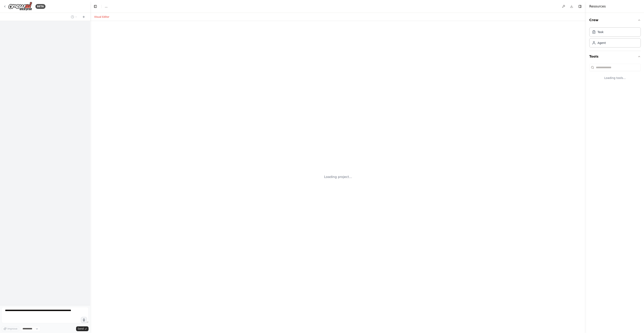 This screenshot has height=333, width=644. Describe the element at coordinates (615, 78) in the screenshot. I see `div: Loading tools...` at that location.